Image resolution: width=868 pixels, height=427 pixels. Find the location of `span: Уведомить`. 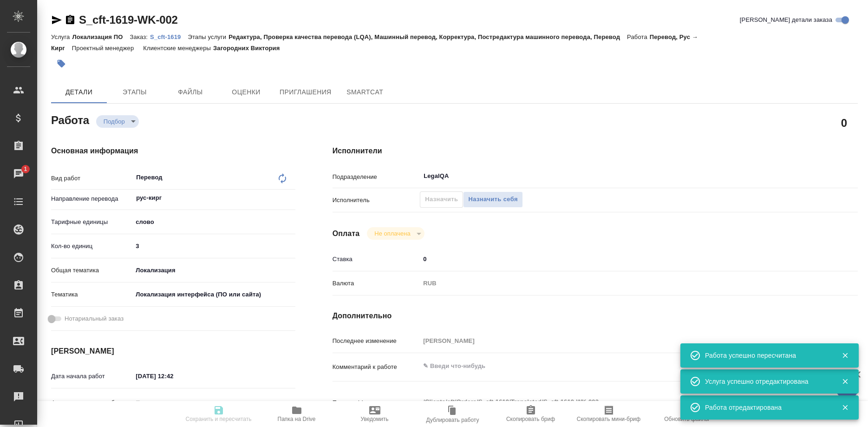

span: Уведомить is located at coordinates (375, 419).